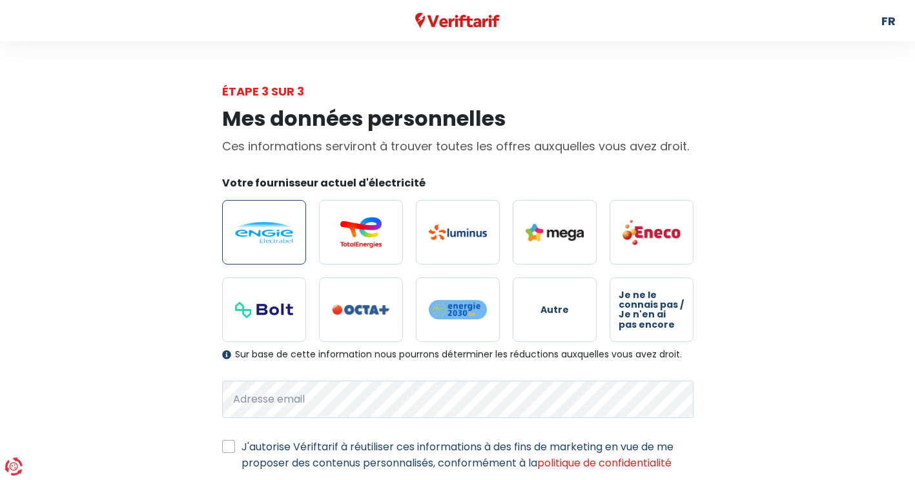  I want to click on img: Octa+, so click(361, 310).